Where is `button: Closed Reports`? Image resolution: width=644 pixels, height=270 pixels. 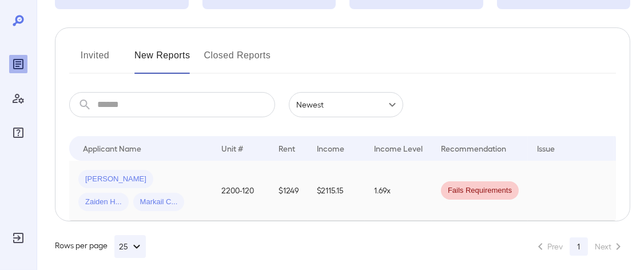
button: Closed Reports is located at coordinates (237, 60).